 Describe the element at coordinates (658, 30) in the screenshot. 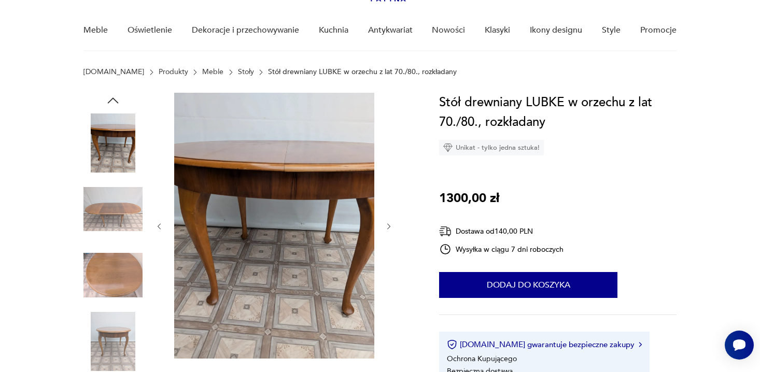

I see `a: Promocje` at that location.